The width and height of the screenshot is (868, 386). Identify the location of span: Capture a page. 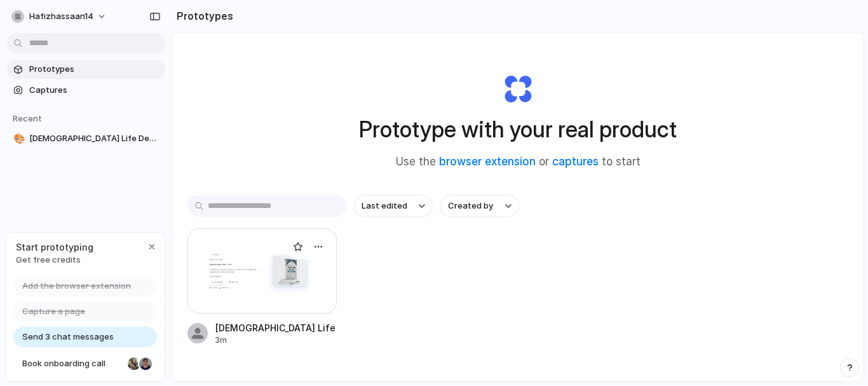
(53, 311).